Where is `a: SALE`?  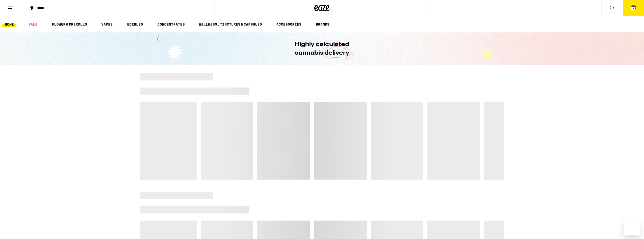 a: SALE is located at coordinates (33, 24).